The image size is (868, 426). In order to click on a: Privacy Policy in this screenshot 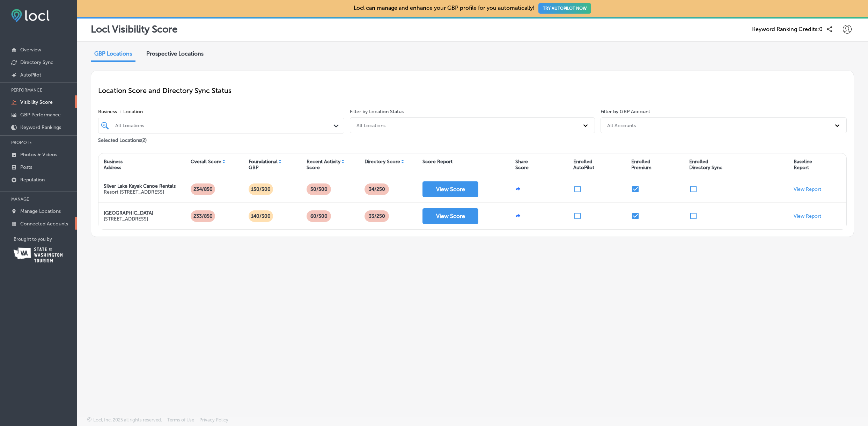, I will do `click(214, 422)`.